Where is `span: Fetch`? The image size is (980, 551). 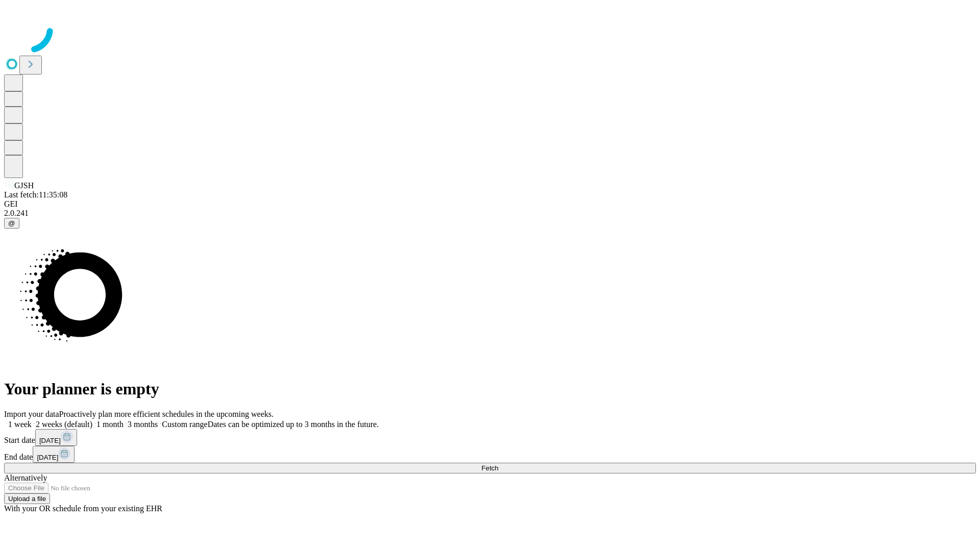
span: Fetch is located at coordinates (490, 468).